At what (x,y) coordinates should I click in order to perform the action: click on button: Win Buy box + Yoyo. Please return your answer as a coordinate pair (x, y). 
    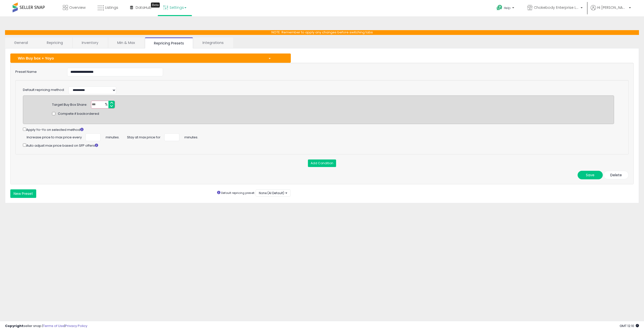
    Looking at the image, I should click on (151, 58).